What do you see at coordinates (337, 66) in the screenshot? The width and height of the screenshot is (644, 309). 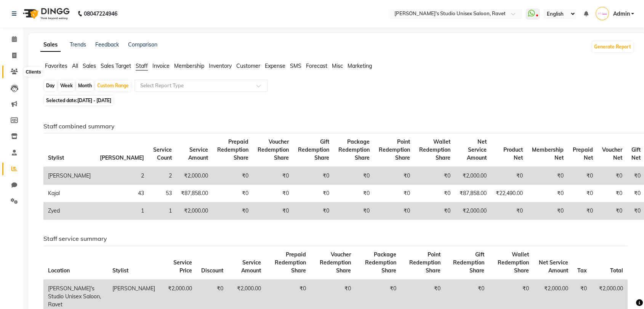 I see `span: Misc` at bounding box center [337, 66].